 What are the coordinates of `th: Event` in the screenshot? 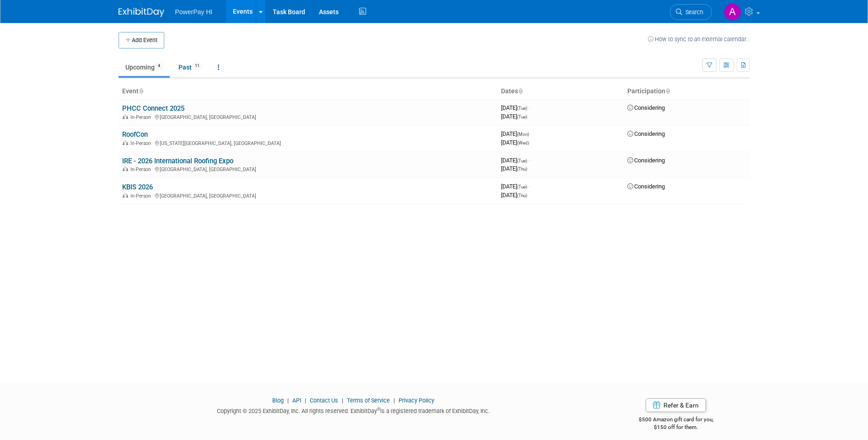 It's located at (308, 92).